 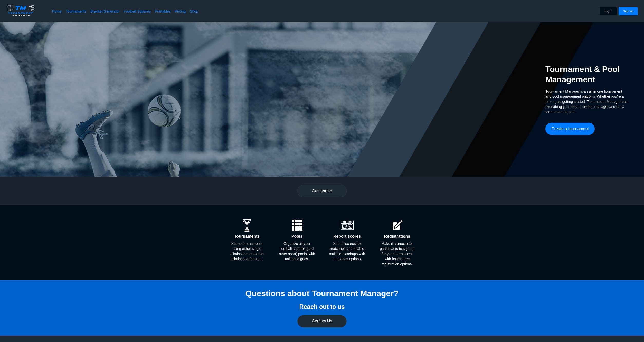 I want to click on a: Tournaments, so click(x=76, y=12).